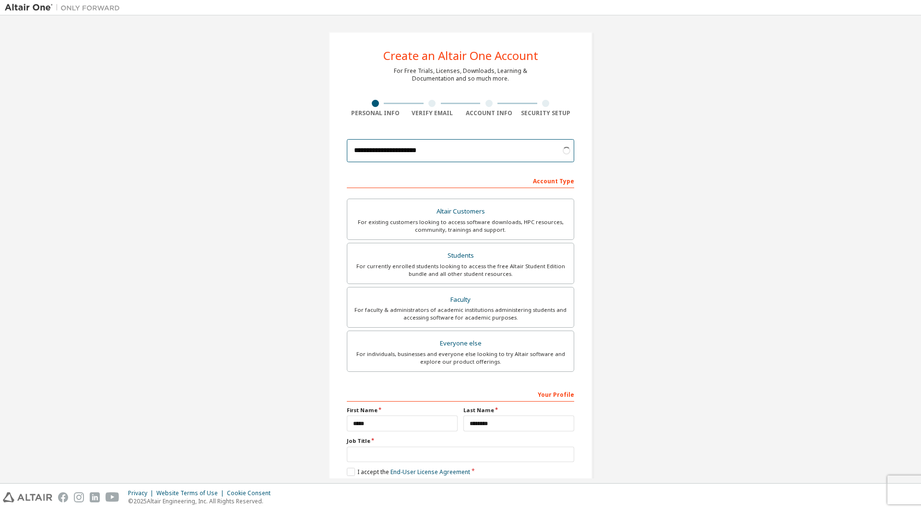 The image size is (921, 511). Describe the element at coordinates (461, 256) in the screenshot. I see `div: Students` at that location.